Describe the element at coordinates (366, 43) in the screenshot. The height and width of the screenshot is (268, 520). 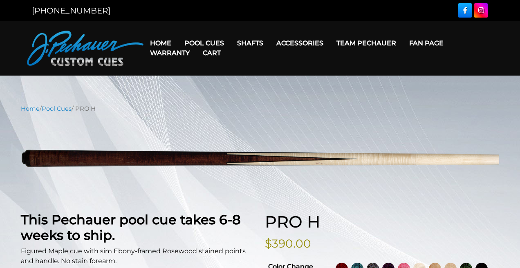
I see `a: Team Pechauer` at that location.